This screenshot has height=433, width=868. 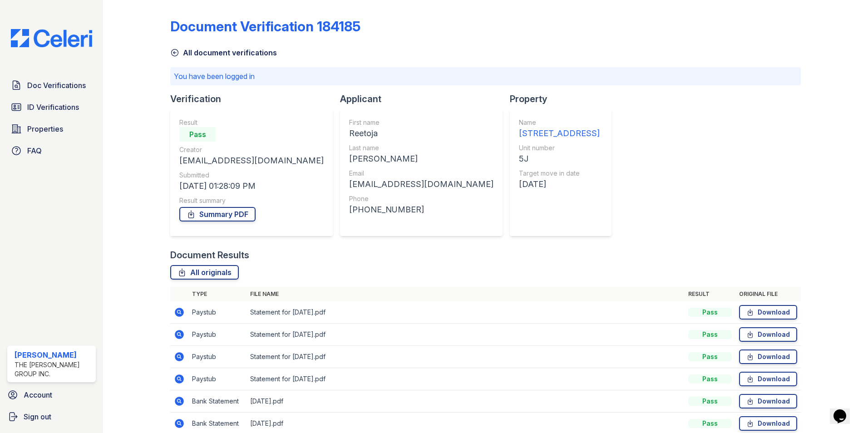 What do you see at coordinates (217, 294) in the screenshot?
I see `th: Type` at bounding box center [217, 294].